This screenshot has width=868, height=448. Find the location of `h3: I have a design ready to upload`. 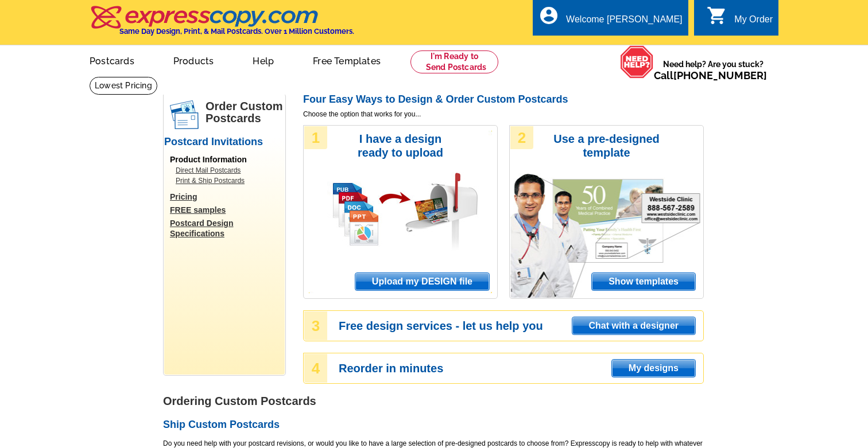

h3: I have a design ready to upload is located at coordinates (400, 146).